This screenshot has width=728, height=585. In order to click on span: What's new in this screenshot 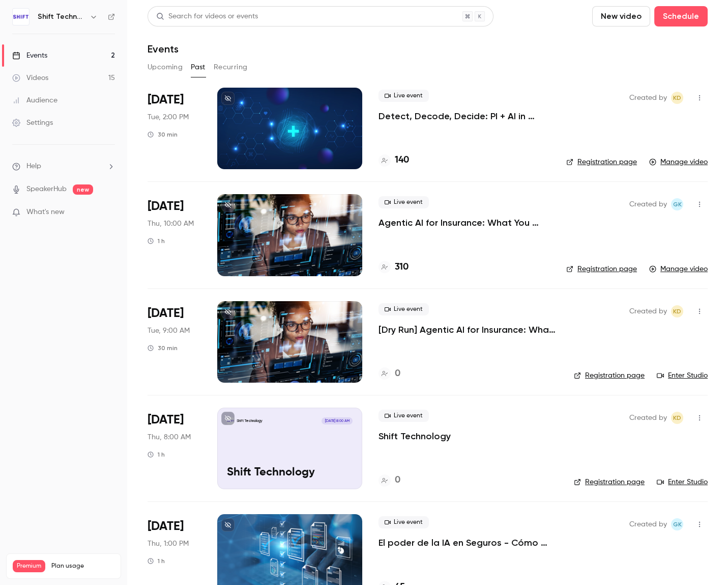, I will do `click(45, 212)`.